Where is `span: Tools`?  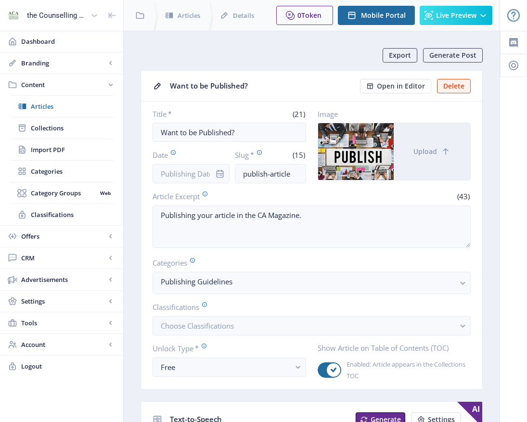
span: Tools is located at coordinates (63, 323).